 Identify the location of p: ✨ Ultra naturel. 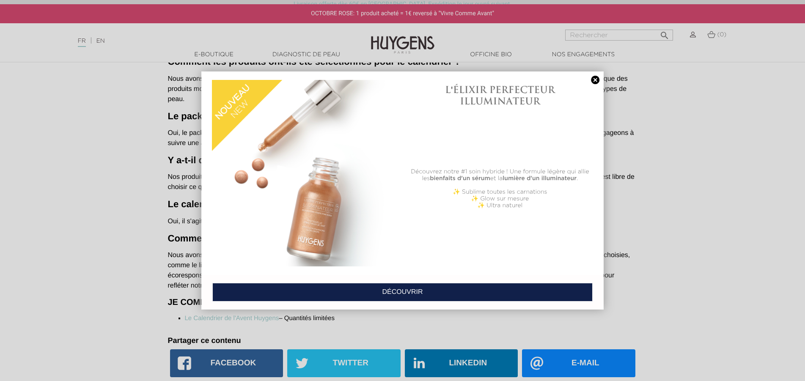
(500, 206).